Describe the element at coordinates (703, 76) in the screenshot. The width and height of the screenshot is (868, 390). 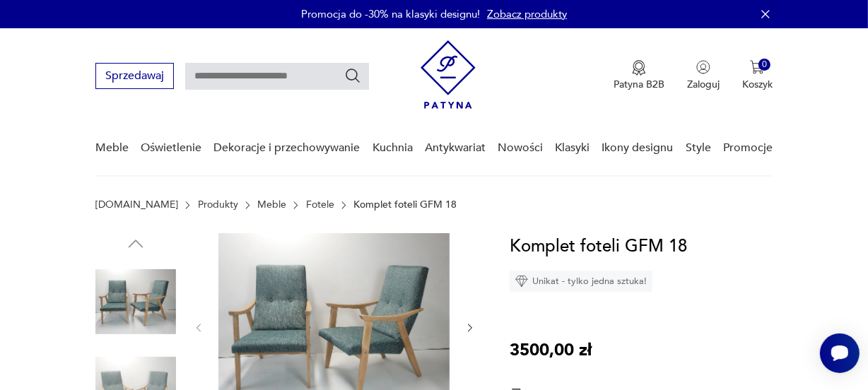
I see `button: Zaloguj` at that location.